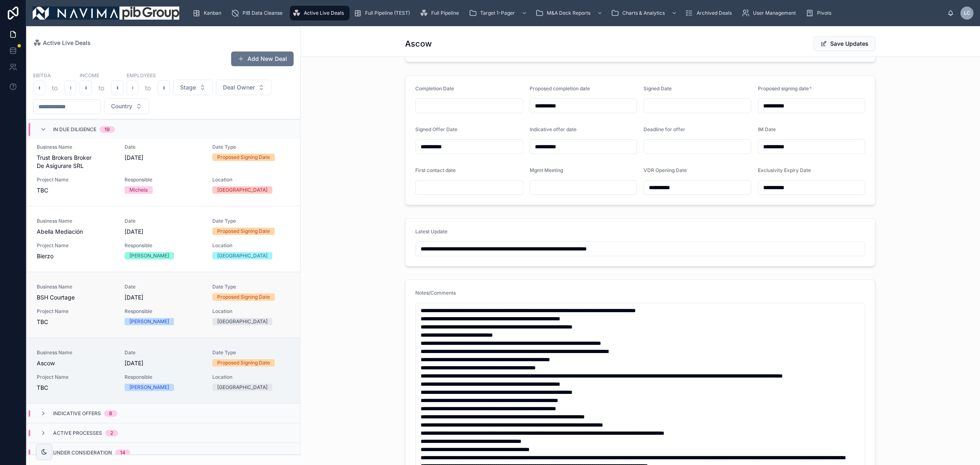  I want to click on span: Charts & Analytics, so click(643, 13).